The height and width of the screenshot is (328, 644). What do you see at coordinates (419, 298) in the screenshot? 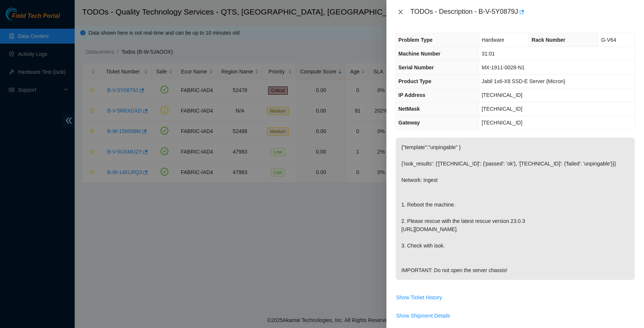
I see `button: Show Ticket History` at bounding box center [419, 298].